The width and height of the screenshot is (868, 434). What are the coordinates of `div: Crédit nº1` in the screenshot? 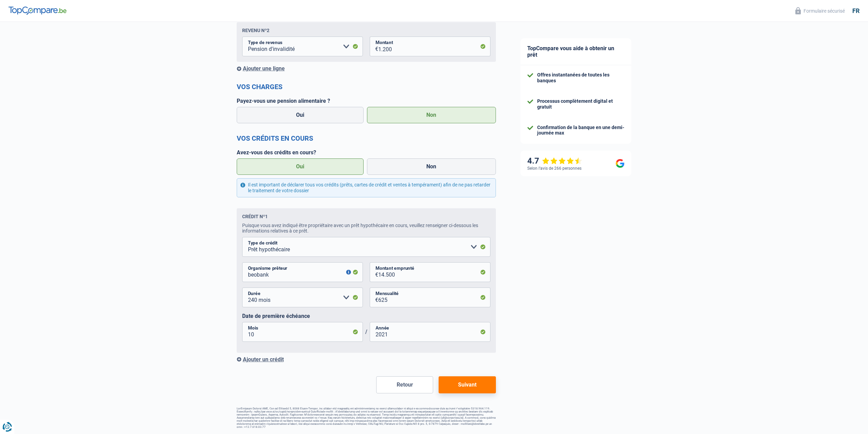 It's located at (255, 216).